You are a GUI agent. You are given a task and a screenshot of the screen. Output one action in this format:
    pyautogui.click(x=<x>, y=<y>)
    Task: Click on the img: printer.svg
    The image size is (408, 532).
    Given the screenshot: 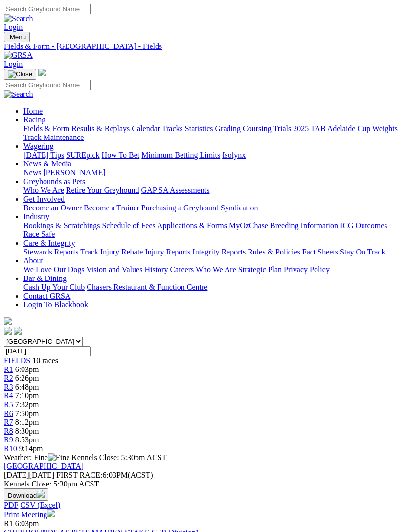 What is the action you would take?
    pyautogui.click(x=51, y=514)
    